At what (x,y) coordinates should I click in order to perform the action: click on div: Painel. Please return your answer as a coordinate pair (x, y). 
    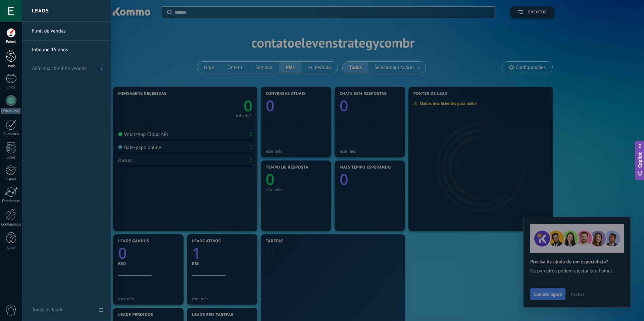
    Looking at the image, I should click on (11, 42).